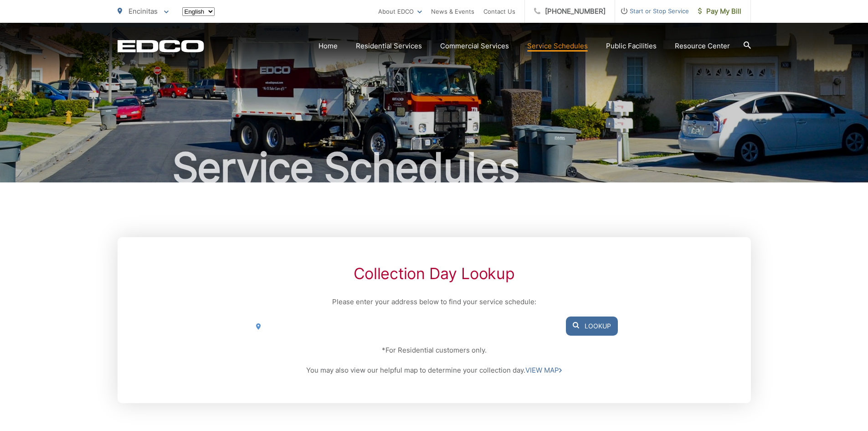 This screenshot has height=431, width=868. I want to click on a: Resource Center, so click(703, 46).